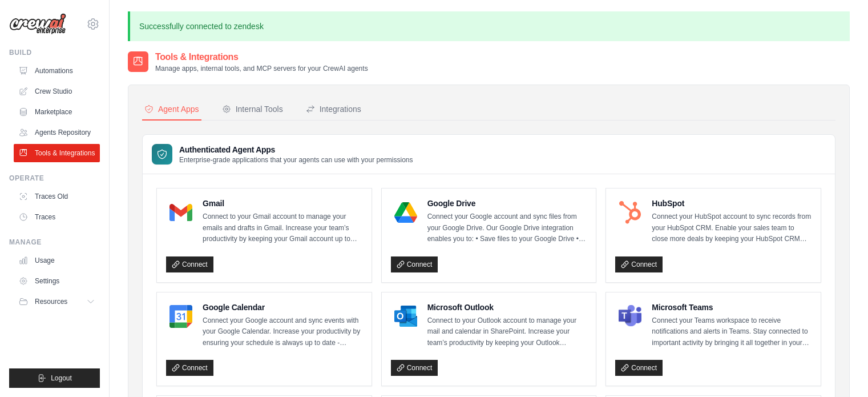  Describe the element at coordinates (508, 332) in the screenshot. I see `p: Connect to your Outlook account to manage your mail and calendar in SharePoint. Increase your tea...` at that location.